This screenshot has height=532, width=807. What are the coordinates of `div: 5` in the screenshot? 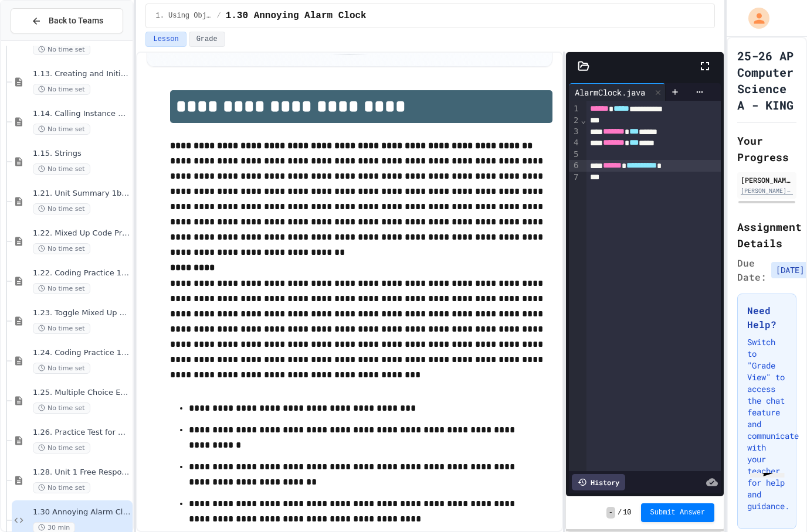 It's located at (575, 154).